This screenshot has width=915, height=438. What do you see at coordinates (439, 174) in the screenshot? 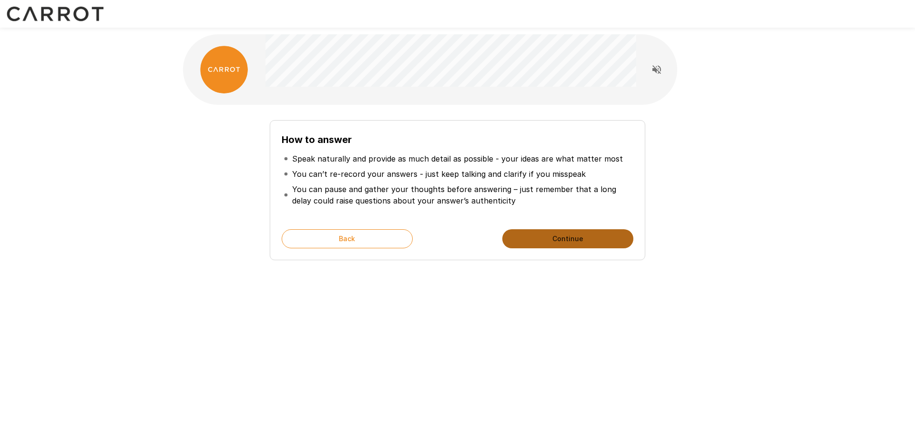
I see `p: You can’t re-record your answers - just keep talking and clarify if you misspeak` at bounding box center [439, 174].